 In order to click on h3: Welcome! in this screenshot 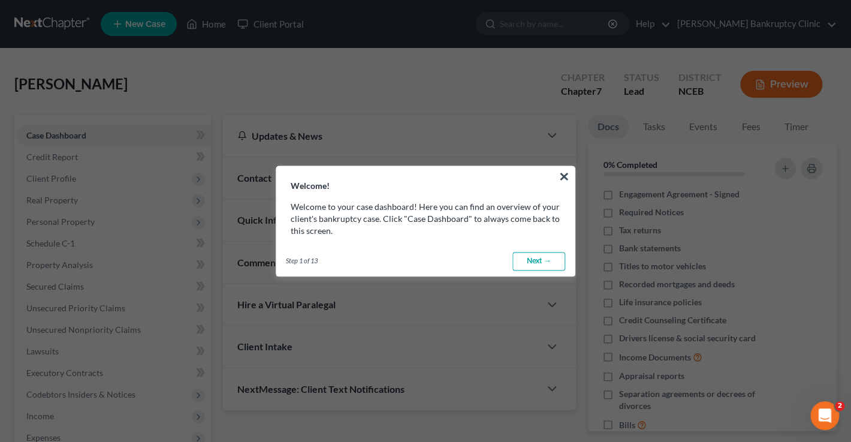, I will do `click(425, 179)`.